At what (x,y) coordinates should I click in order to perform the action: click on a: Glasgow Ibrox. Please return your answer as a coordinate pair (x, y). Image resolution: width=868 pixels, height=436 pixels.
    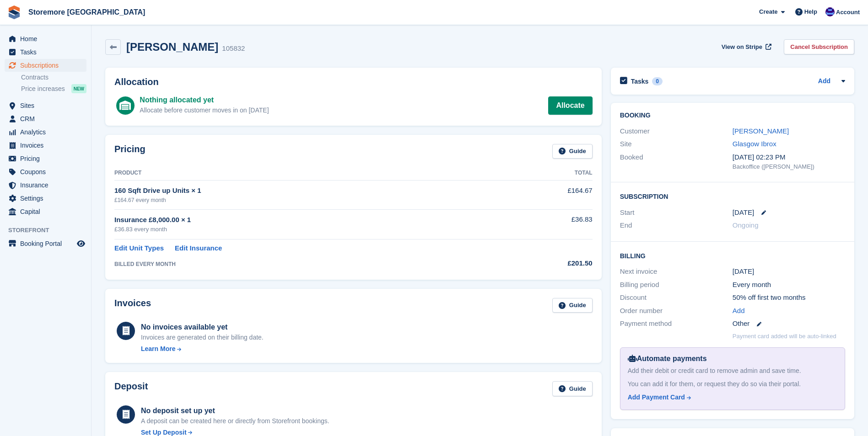
    Looking at the image, I should click on (754, 144).